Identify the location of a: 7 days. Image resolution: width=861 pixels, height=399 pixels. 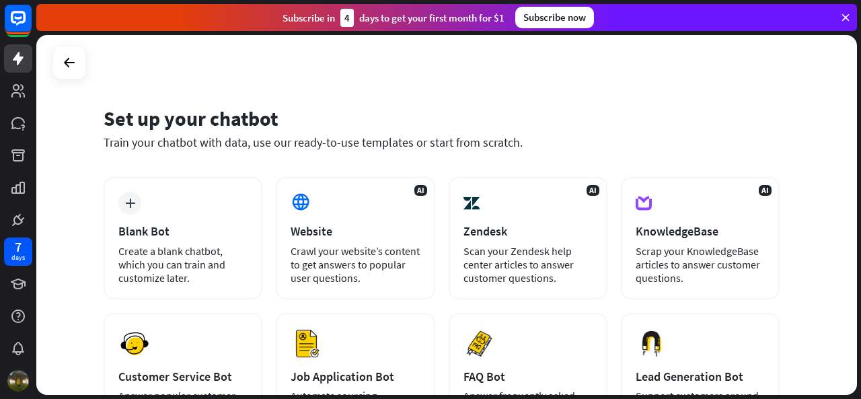
(18, 252).